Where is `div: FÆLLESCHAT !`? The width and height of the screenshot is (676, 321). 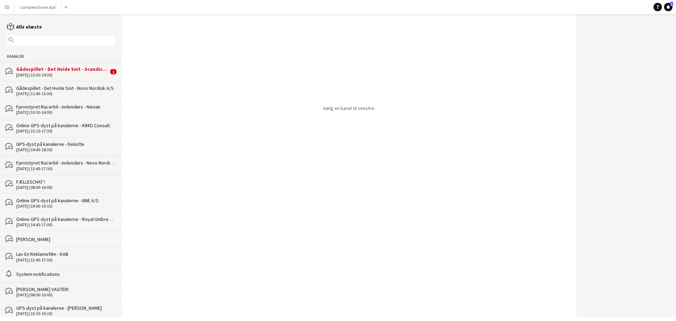 div: FÆLLESCHAT ! is located at coordinates (65, 182).